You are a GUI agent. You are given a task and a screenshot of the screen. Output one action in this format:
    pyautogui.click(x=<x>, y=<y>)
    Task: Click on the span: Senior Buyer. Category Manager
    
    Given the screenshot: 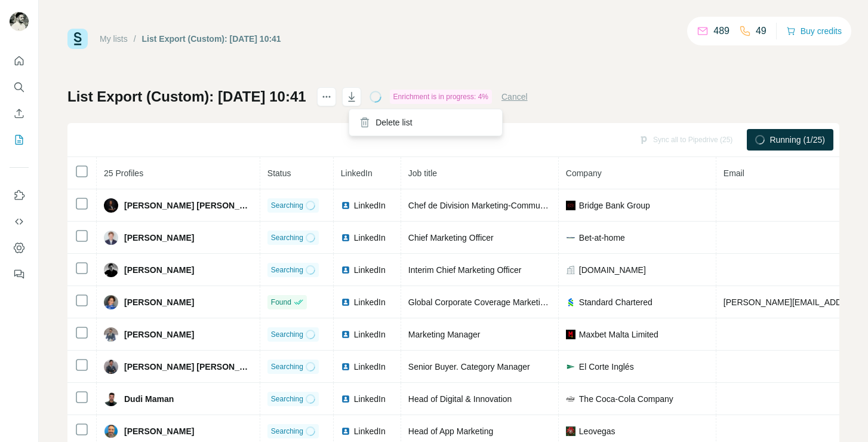 What is the action you would take?
    pyautogui.click(x=469, y=367)
    